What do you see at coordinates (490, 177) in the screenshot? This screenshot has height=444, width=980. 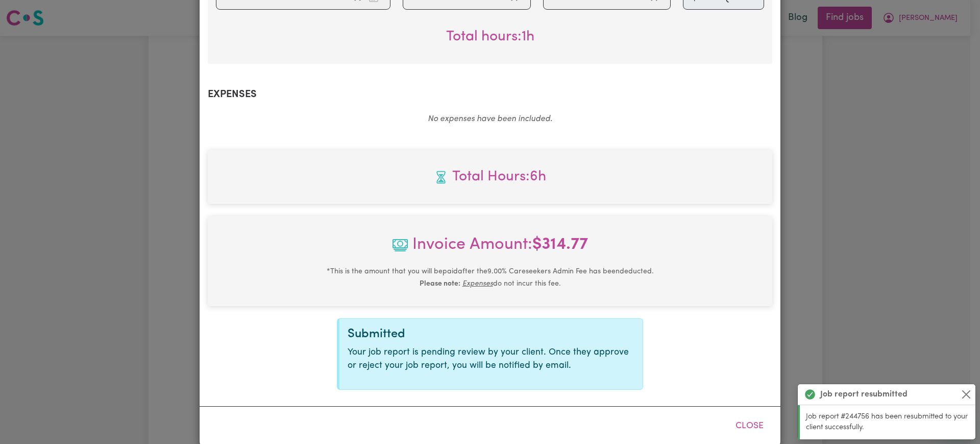 I see `span: Total hours worked: 6 hours` at bounding box center [490, 177].